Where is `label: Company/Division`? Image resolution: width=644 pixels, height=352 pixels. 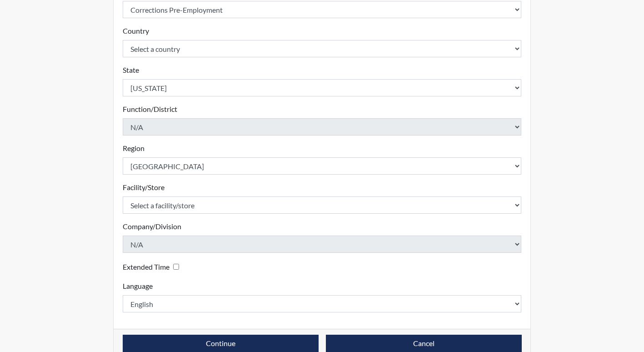 label: Company/Division is located at coordinates (152, 227).